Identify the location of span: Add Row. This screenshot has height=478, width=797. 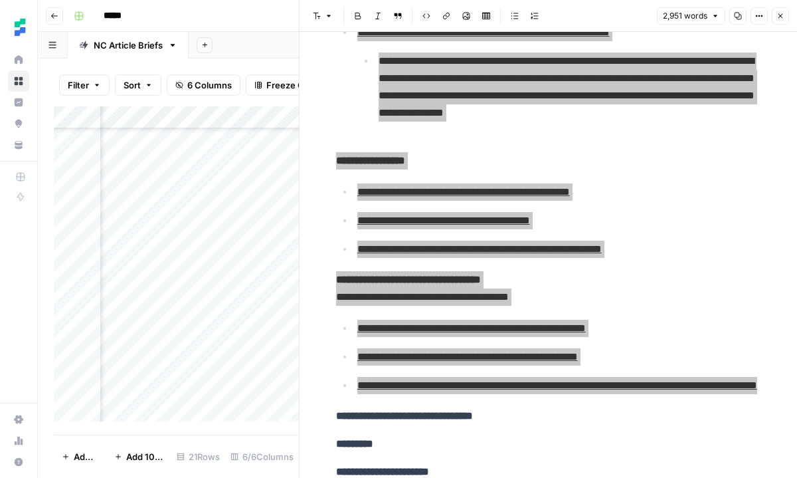
(86, 456).